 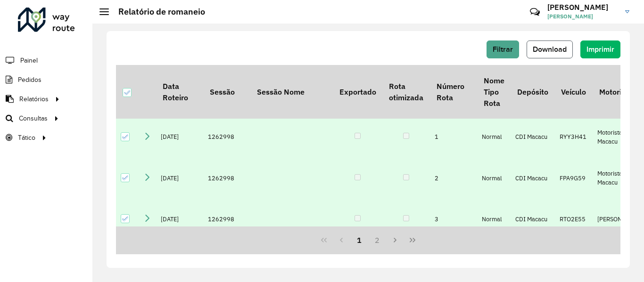 What do you see at coordinates (34, 99) in the screenshot?
I see `span: Relatórios` at bounding box center [34, 99].